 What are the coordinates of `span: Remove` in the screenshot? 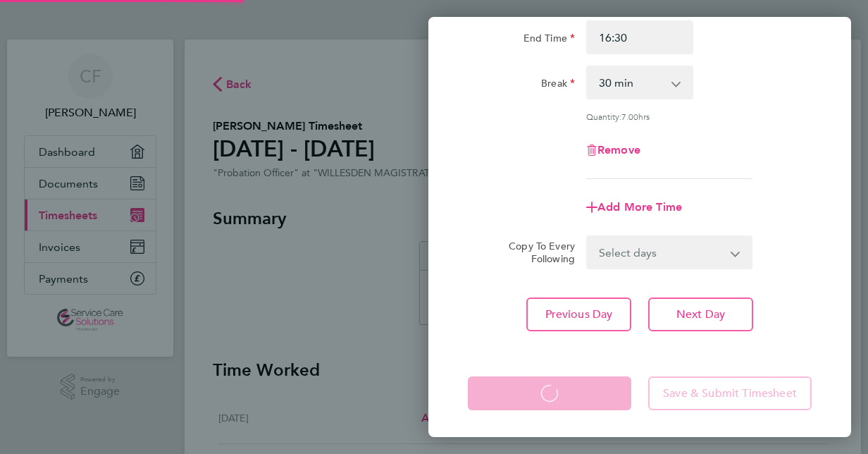 It's located at (619, 149).